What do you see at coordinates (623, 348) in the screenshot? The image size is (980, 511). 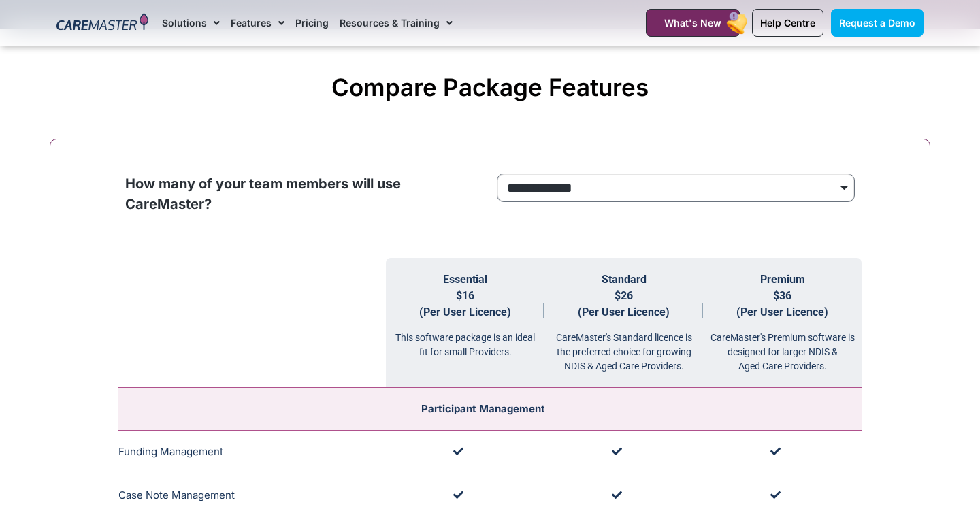 I see `div: CareMaster's Standard licence is the preferred choice for growing NDIS & Aged Care Providers.` at bounding box center [623, 348].